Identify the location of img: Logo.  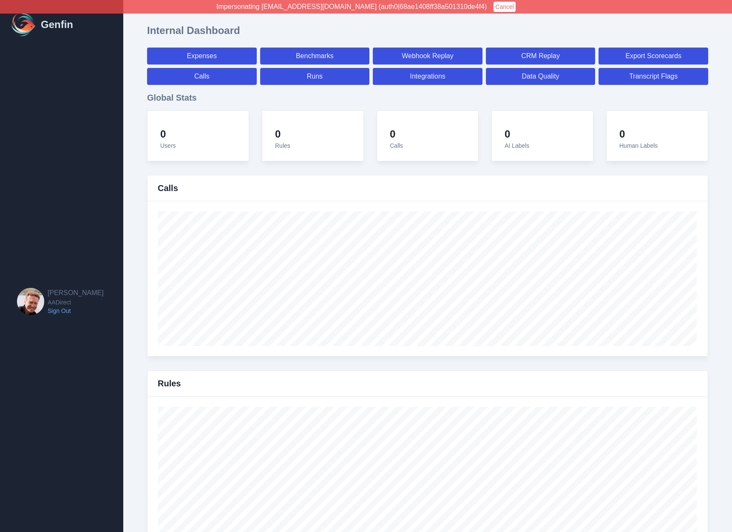
(24, 25).